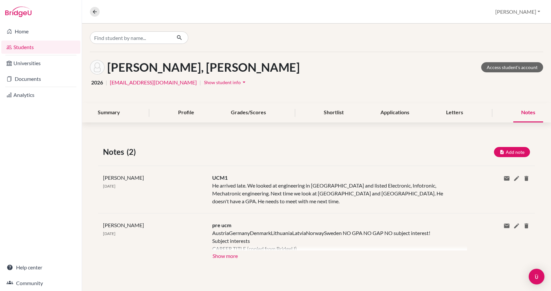 Image resolution: width=551 pixels, height=291 pixels. Describe the element at coordinates (186, 113) in the screenshot. I see `div: Profile` at that location.